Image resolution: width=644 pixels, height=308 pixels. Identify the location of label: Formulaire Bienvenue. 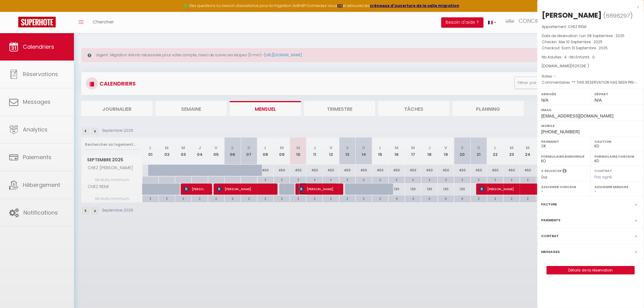
(564, 157).